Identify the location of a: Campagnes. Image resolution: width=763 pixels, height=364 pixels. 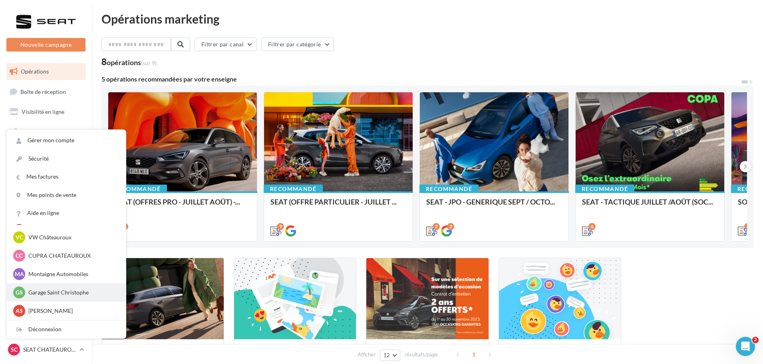
(46, 132).